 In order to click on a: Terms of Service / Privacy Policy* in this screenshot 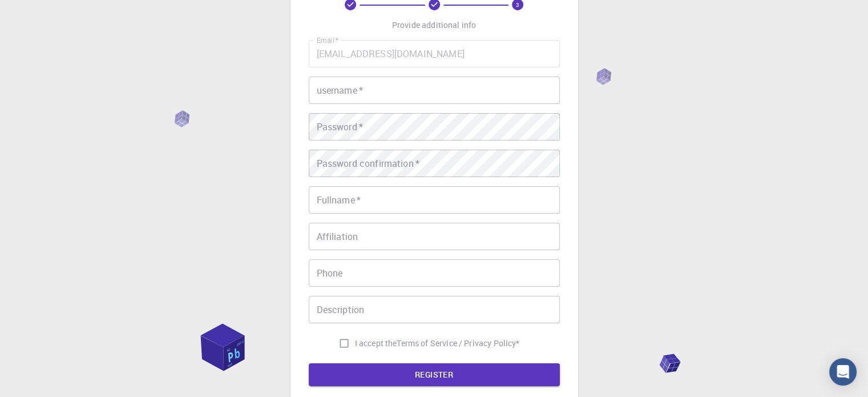, I will do `click(457, 343)`.